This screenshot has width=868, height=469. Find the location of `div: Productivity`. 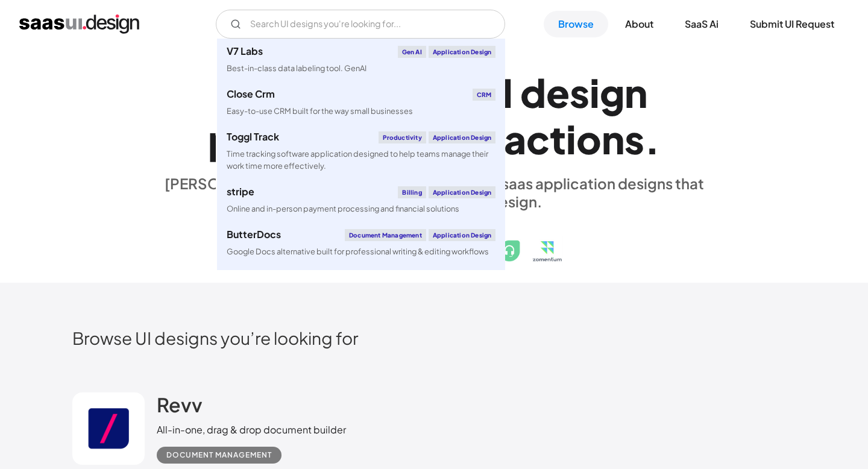

div: Productivity is located at coordinates (402, 137).